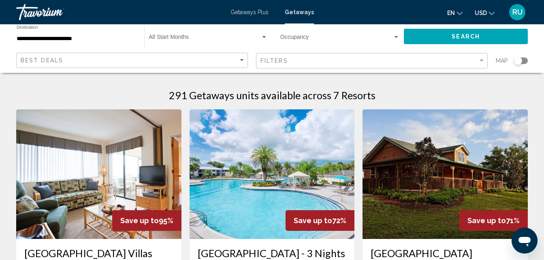 Image resolution: width=544 pixels, height=260 pixels. I want to click on div: 72%, so click(320, 221).